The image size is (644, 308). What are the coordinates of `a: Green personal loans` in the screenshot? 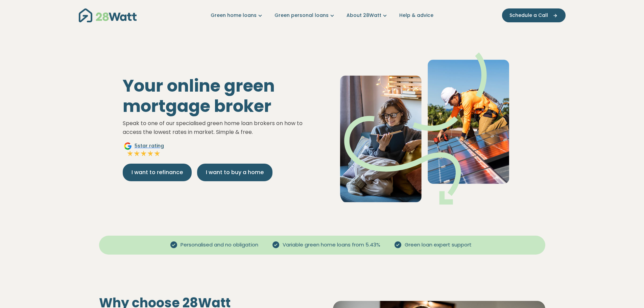 It's located at (305, 15).